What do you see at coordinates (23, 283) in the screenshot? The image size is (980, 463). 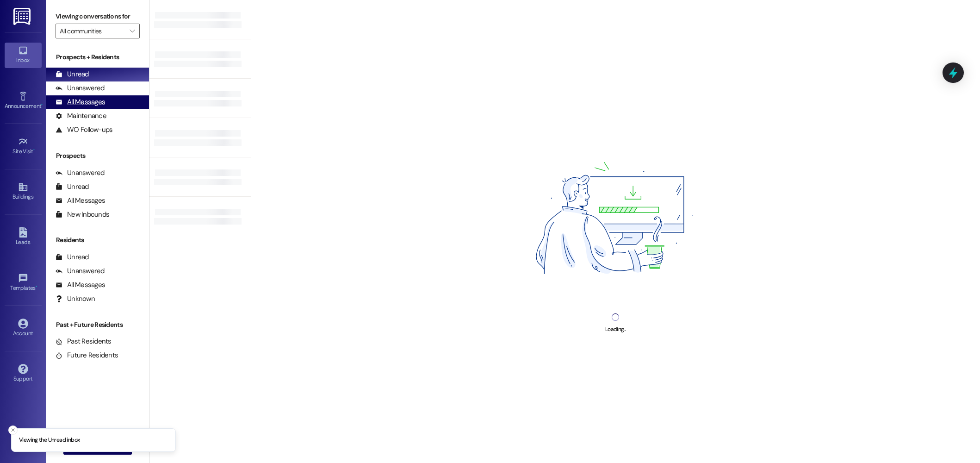 I see `a: Templates •` at bounding box center [23, 283].